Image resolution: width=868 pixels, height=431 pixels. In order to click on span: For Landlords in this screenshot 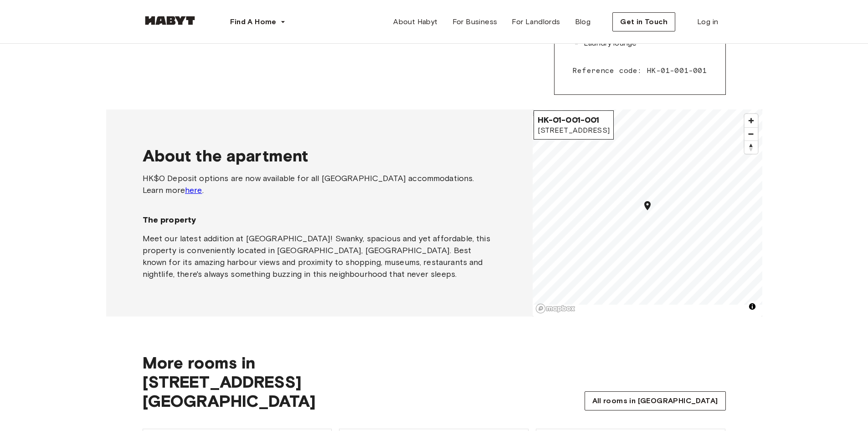, I will do `click(536, 22)`.